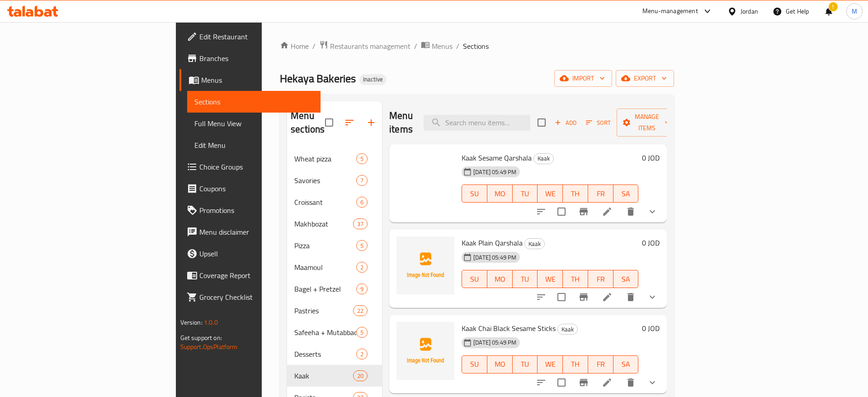  I want to click on span: 5, so click(361, 159).